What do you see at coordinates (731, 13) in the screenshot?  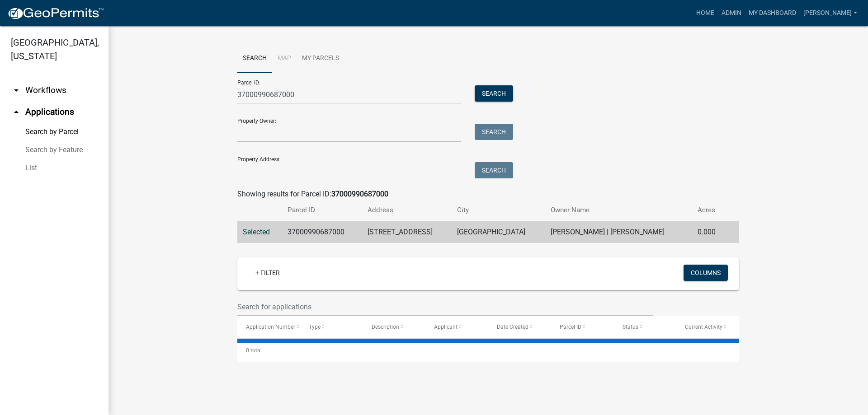 I see `a: Admin` at bounding box center [731, 13].